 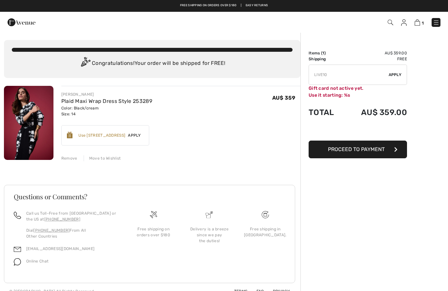 I want to click on a: Easy Returns, so click(x=257, y=6).